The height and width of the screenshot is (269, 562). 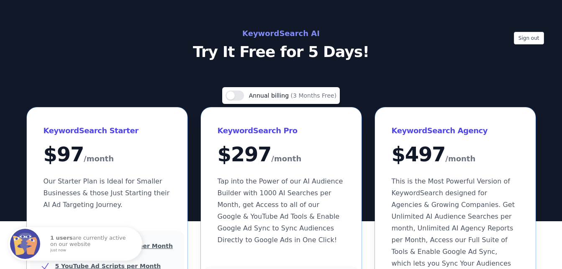 What do you see at coordinates (455, 131) in the screenshot?
I see `h3: KeywordSearch Agency` at bounding box center [455, 131].